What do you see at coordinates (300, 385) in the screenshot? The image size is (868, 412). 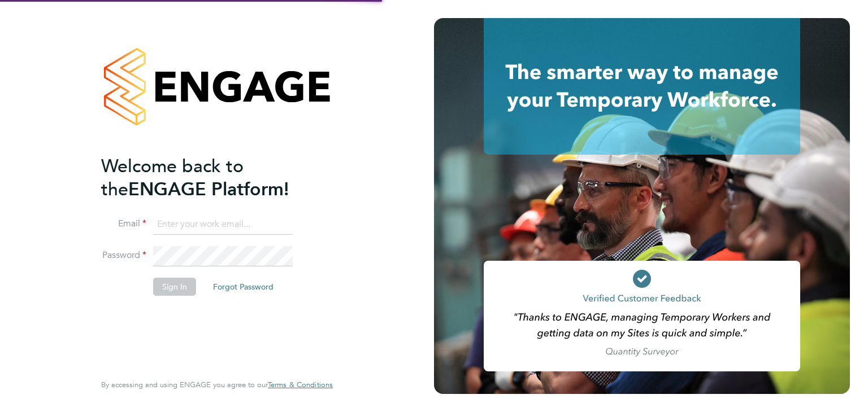 I see `span: Terms & Conditions` at bounding box center [300, 385].